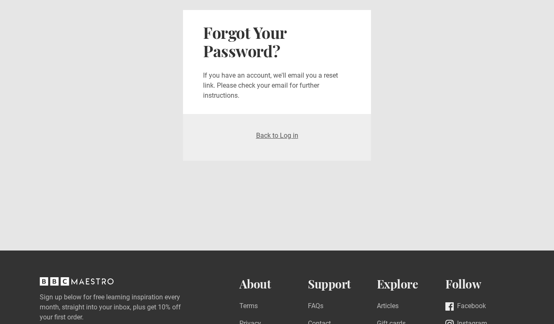 The height and width of the screenshot is (324, 554). Describe the element at coordinates (316, 307) in the screenshot. I see `a: FAQs` at that location.